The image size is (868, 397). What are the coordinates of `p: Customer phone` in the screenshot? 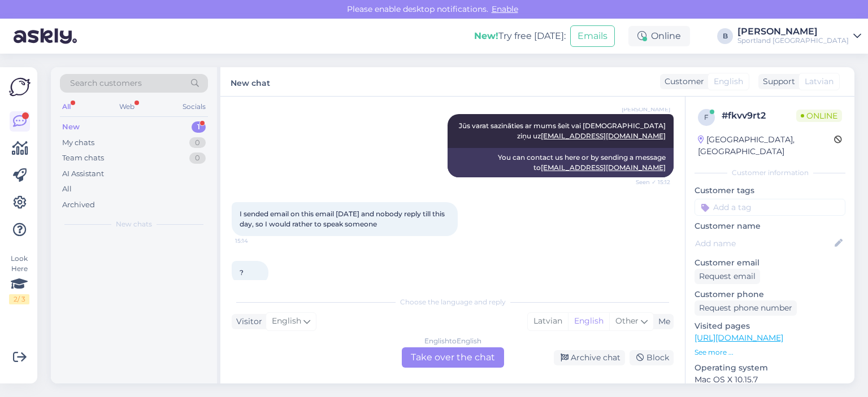 It's located at (770, 294).